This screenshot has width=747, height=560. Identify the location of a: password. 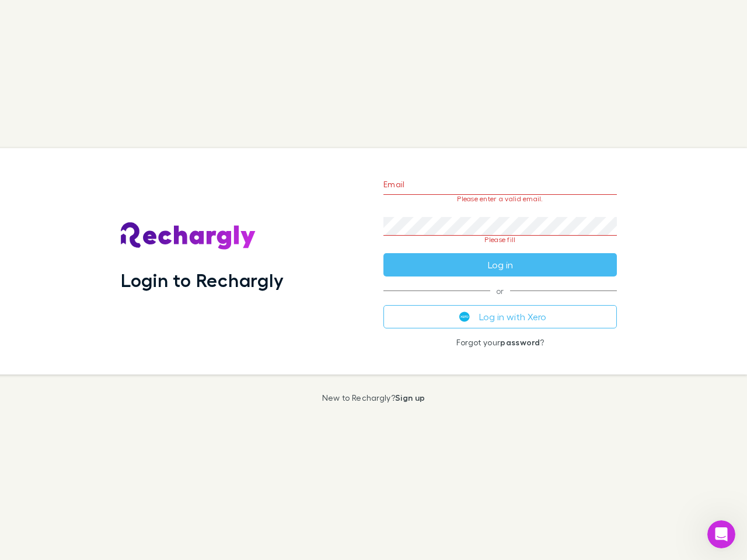
(520, 342).